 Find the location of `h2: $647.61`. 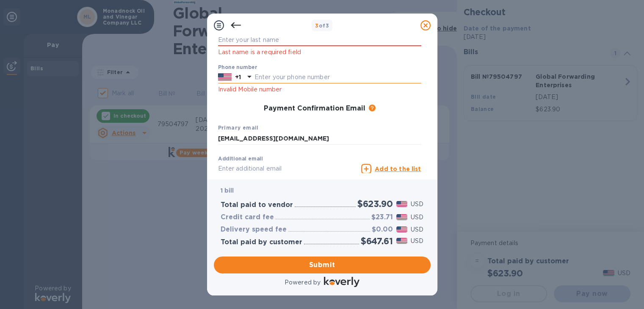

h2: $647.61 is located at coordinates (377, 241).